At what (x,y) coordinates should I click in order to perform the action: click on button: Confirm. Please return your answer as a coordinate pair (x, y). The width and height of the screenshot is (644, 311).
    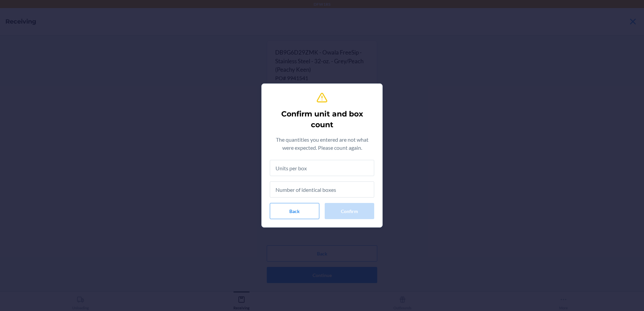
    Looking at the image, I should click on (349, 211).